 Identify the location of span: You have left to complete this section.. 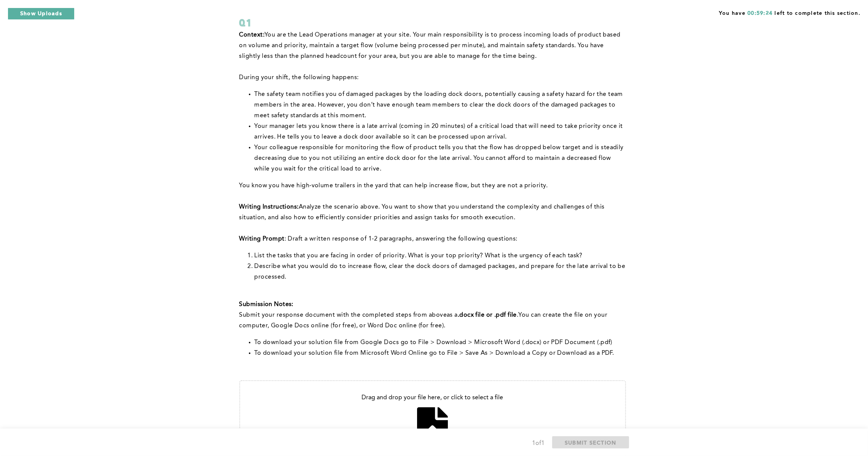
(789, 12).